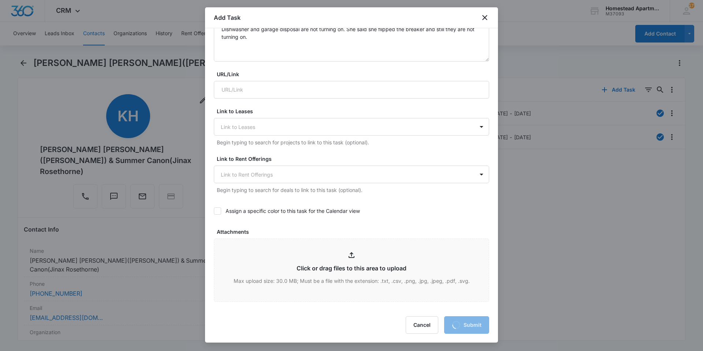  What do you see at coordinates (352, 211) in the screenshot?
I see `label: Assign a specific color to this task for the Calendar view` at bounding box center [352, 211].